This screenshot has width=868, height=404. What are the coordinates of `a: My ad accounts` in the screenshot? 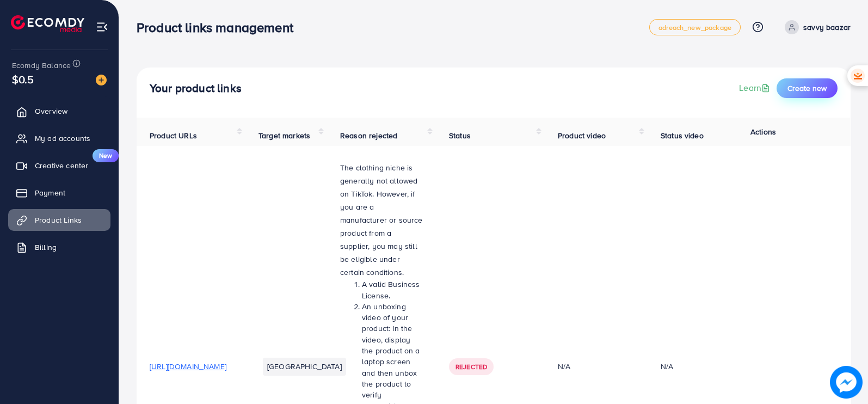 It's located at (59, 139).